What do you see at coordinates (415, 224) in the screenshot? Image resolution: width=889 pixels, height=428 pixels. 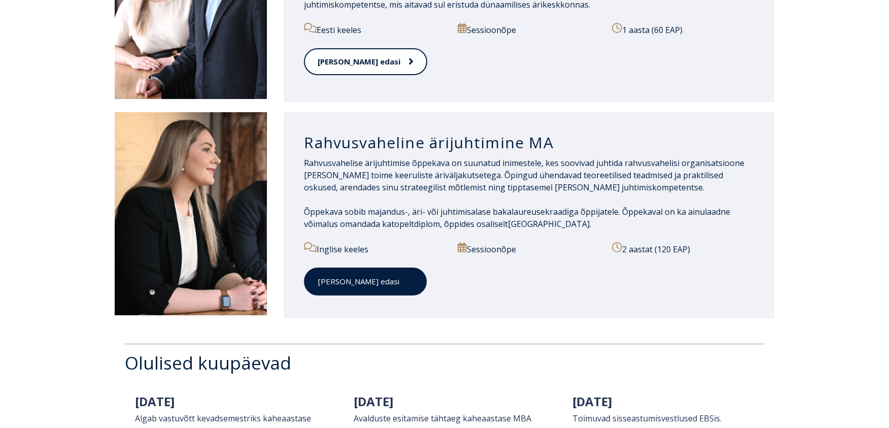 I see `span: topeltdiplom` at bounding box center [415, 224].